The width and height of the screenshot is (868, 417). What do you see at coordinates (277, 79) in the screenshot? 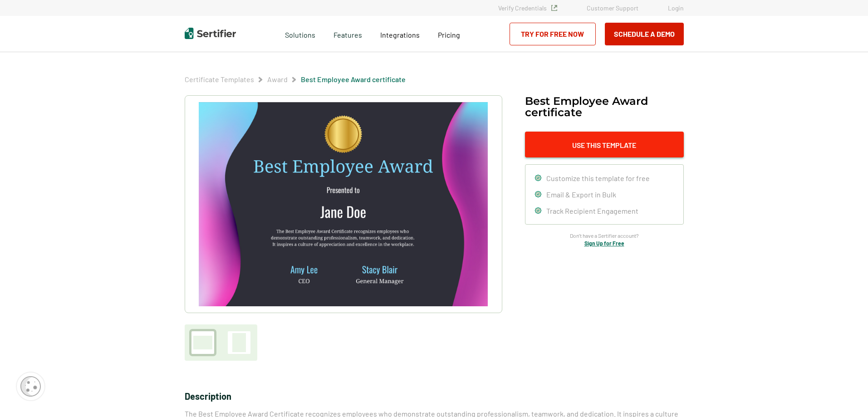
I see `span: Award` at bounding box center [277, 79].